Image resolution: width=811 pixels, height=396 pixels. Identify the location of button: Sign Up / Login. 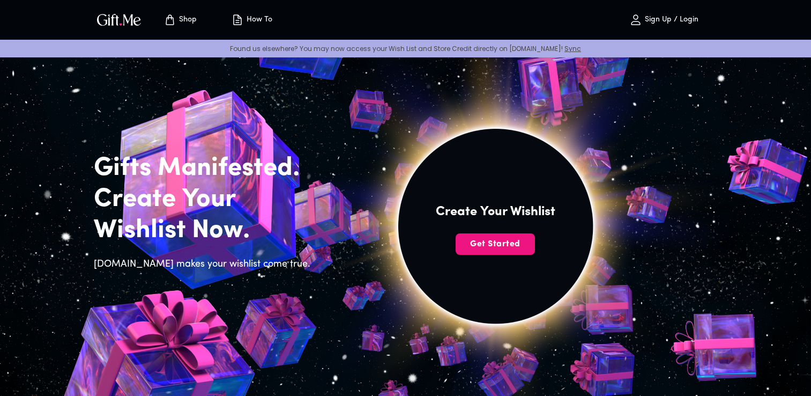
(664, 20).